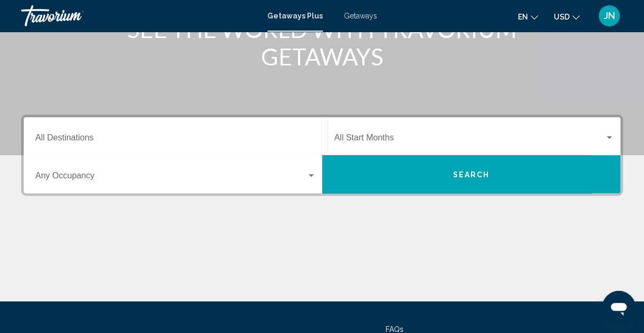 The image size is (644, 333). Describe the element at coordinates (562, 17) in the screenshot. I see `span: USD` at that location.